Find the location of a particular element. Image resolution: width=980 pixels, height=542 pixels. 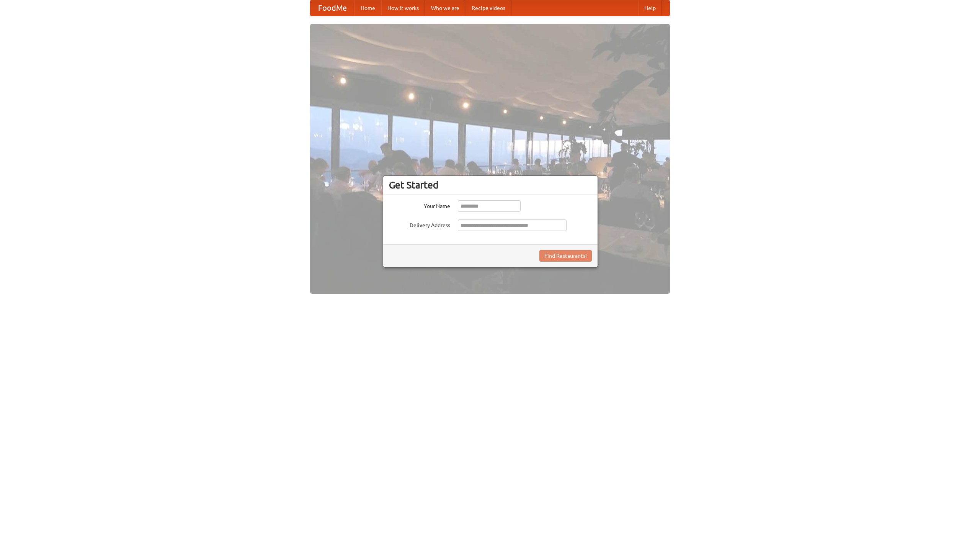

a: Who we are is located at coordinates (446, 8).